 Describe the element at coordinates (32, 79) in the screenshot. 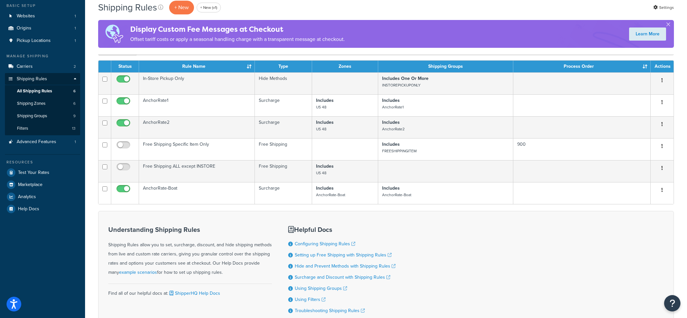

I see `span: Shipping Rules` at that location.